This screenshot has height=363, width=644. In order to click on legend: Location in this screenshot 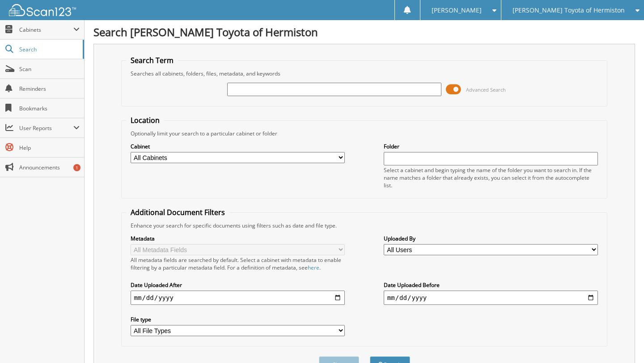, I will do `click(145, 120)`.